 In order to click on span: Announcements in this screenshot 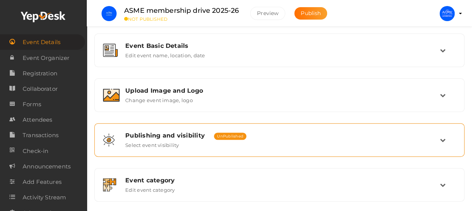, I will do `click(46, 167)`.